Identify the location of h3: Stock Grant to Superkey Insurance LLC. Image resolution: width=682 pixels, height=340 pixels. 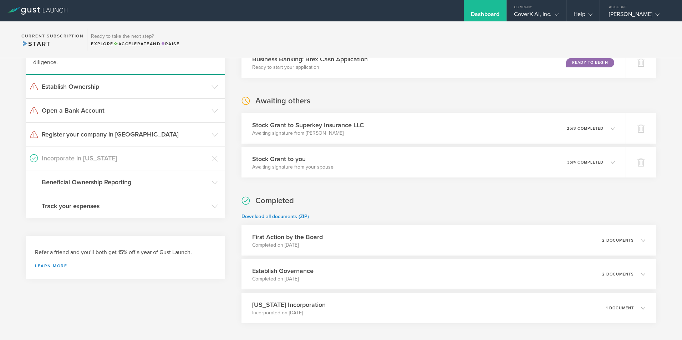
(308, 125).